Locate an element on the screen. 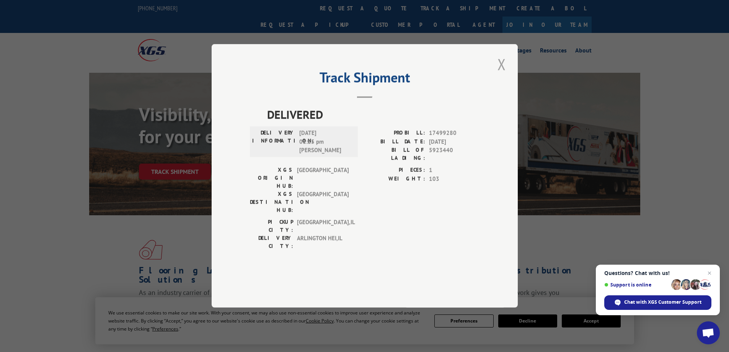  button: Close modal is located at coordinates (502, 64).